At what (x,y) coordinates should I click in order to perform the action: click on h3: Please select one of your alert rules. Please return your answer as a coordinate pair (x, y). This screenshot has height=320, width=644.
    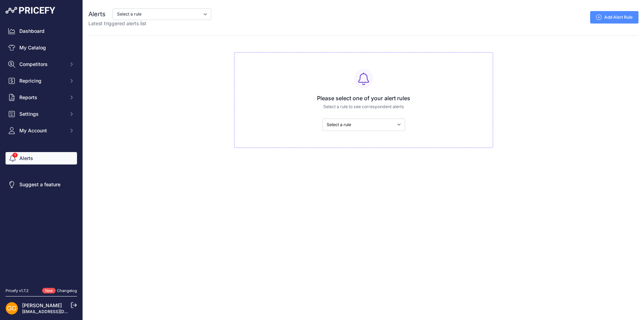
    Looking at the image, I should click on (363, 98).